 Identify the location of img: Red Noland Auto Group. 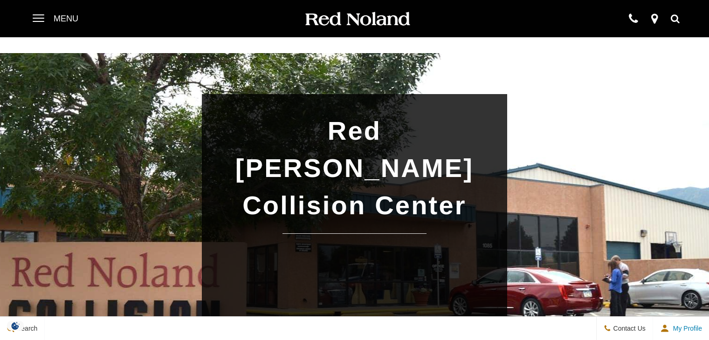
(357, 19).